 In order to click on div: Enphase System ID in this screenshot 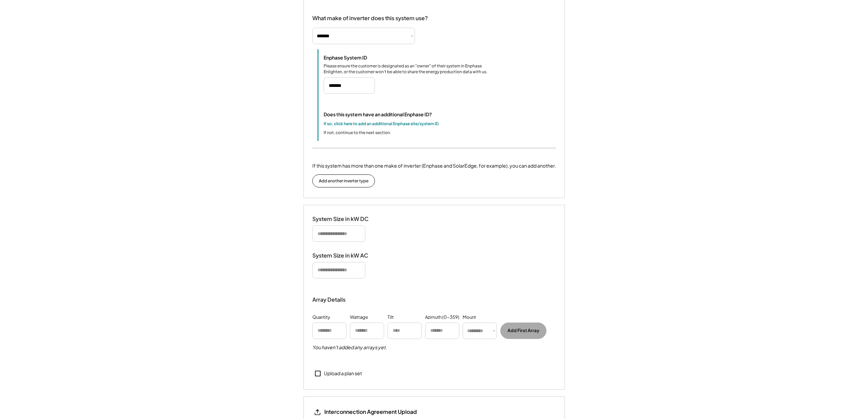, I will do `click(358, 57)`.